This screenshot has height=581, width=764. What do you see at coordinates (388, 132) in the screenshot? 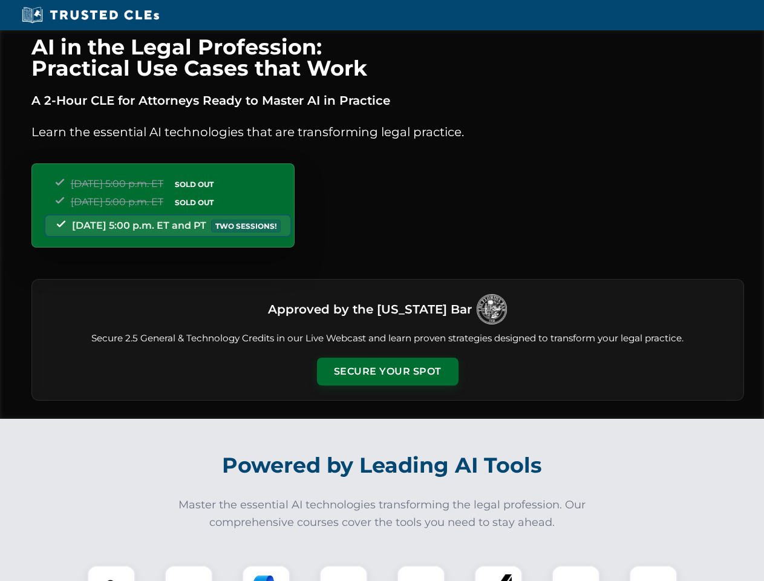
I see `p: Learn the essential AI technologies that are transforming legal practice.` at bounding box center [388, 132].